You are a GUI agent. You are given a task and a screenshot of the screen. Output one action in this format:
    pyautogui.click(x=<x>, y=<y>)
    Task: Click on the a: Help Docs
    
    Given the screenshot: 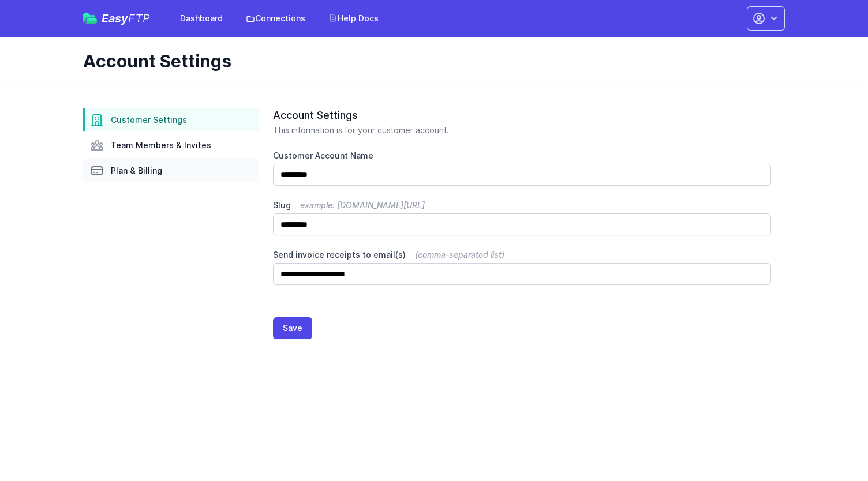 What is the action you would take?
    pyautogui.click(x=353, y=18)
    